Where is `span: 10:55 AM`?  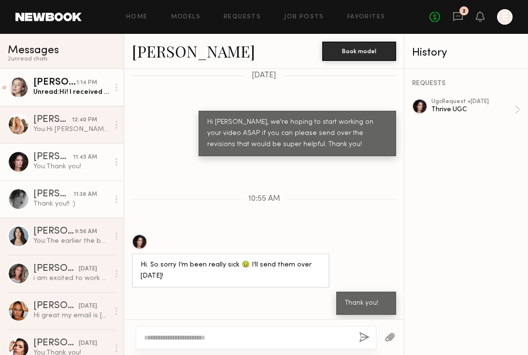 span: 10:55 AM is located at coordinates (264, 199).